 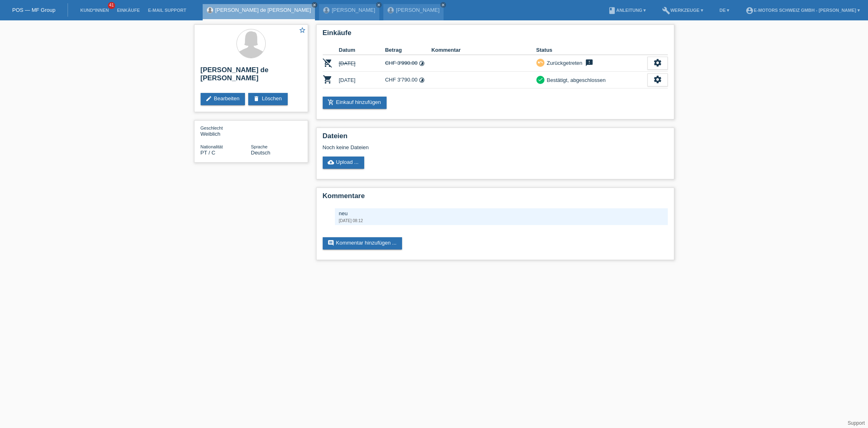 I want to click on i: comment, so click(x=331, y=243).